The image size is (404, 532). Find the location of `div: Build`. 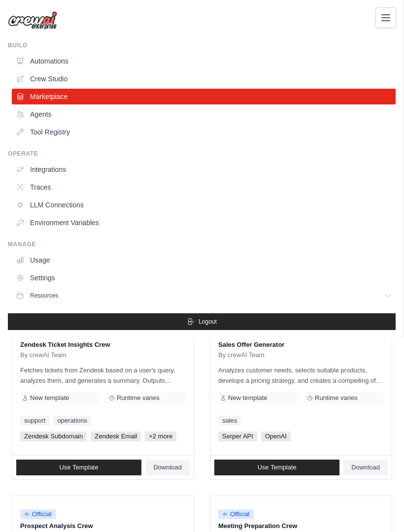

div: Build is located at coordinates (201, 45).